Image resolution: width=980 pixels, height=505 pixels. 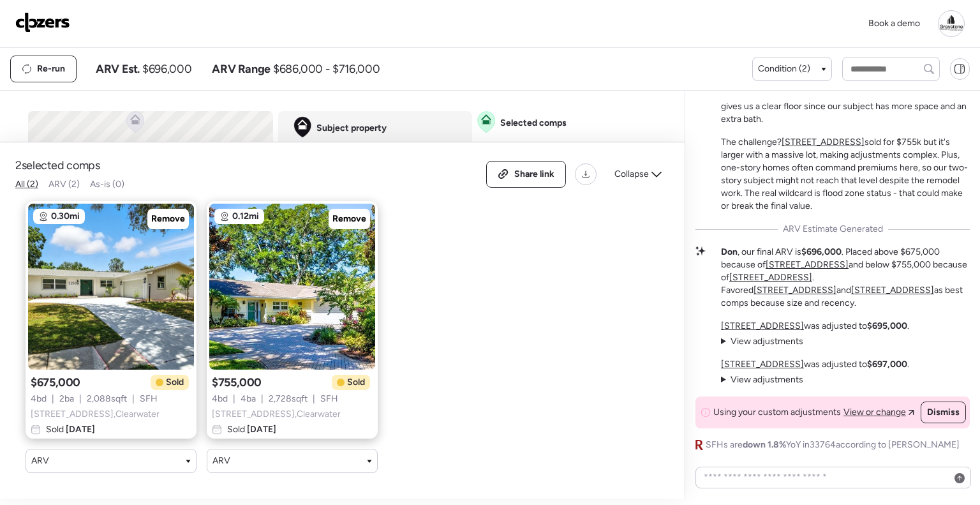 What do you see at coordinates (107, 184) in the screenshot?
I see `span: As-is (0)` at bounding box center [107, 184].